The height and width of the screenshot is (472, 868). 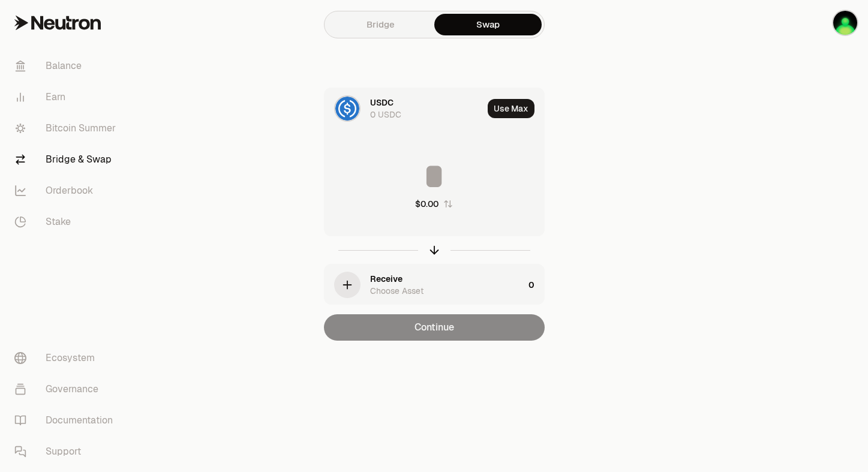 I want to click on a: Bridge, so click(x=381, y=25).